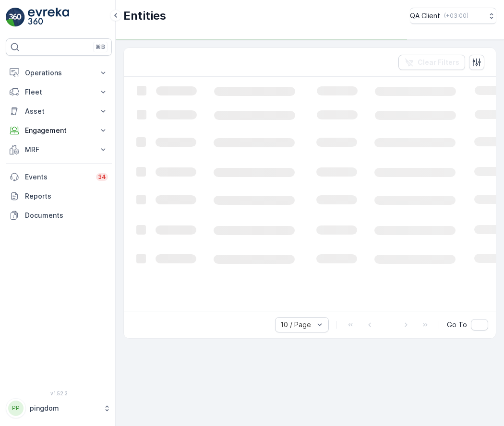 The image size is (504, 426). What do you see at coordinates (59, 112) in the screenshot?
I see `p: Asset` at bounding box center [59, 112].